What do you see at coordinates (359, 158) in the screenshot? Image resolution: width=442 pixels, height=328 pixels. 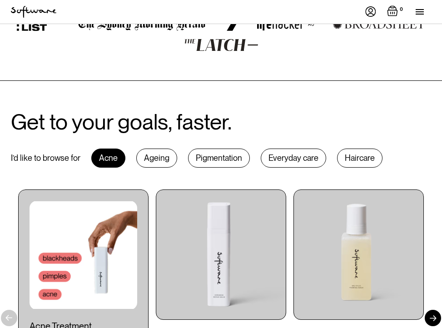 I see `div: Haircare` at bounding box center [359, 158].